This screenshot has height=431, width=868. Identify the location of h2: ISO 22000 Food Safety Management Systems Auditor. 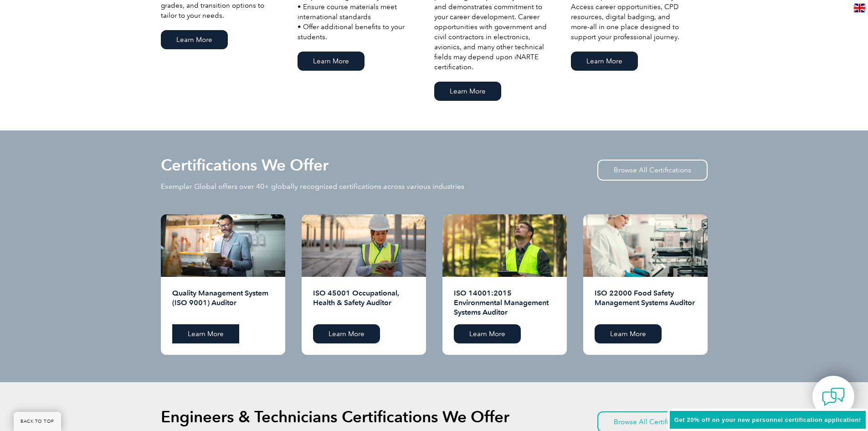
(646, 303).